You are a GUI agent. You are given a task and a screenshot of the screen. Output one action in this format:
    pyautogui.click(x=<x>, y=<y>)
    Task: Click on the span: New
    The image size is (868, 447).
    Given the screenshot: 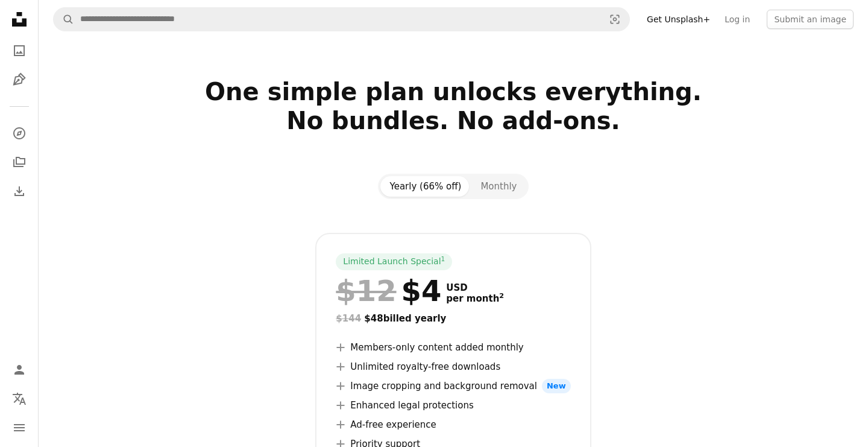 What is the action you would take?
    pyautogui.click(x=556, y=386)
    